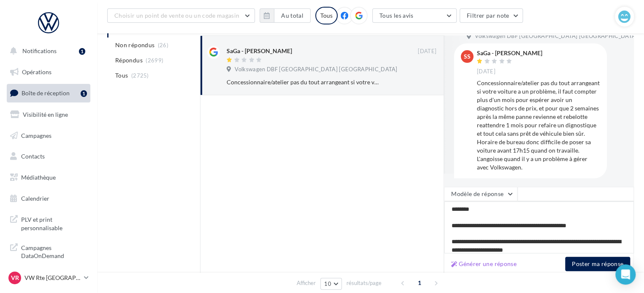 The image size is (644, 293). I want to click on a: Calendrier, so click(49, 199).